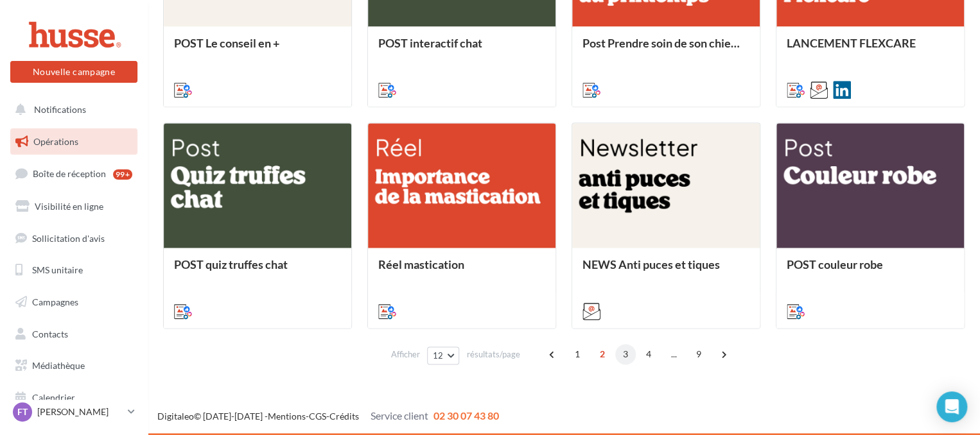  What do you see at coordinates (649, 354) in the screenshot?
I see `span: 4` at bounding box center [649, 354].